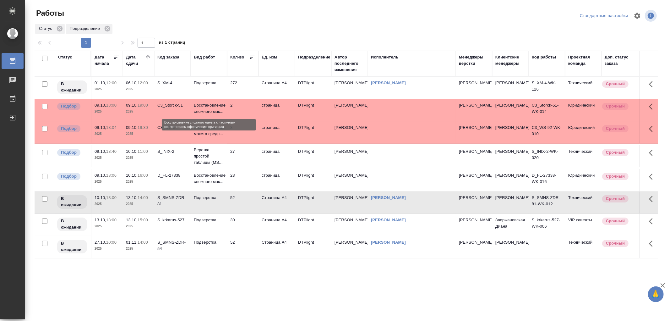  I want to click on td: S_SMNS-ZDR-81-WK-012, so click(547, 202).